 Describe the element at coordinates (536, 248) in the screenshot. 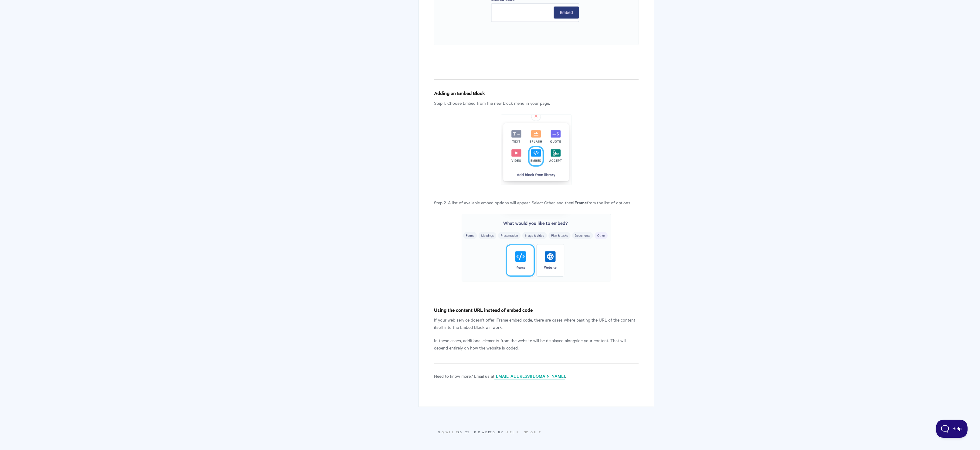

I see `img: file-07ec1DqTDO.png` at that location.